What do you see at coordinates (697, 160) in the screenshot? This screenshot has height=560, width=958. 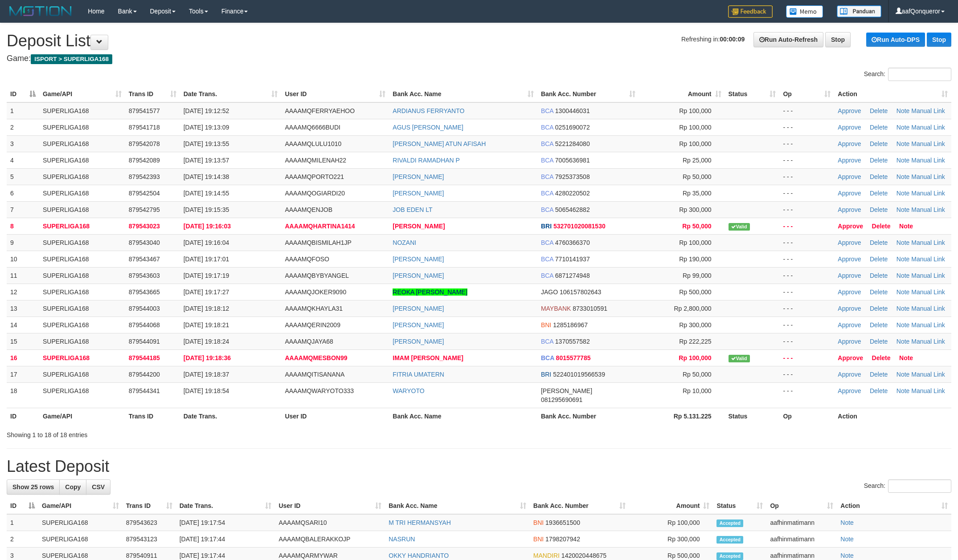 I see `span: Rp 25,000` at bounding box center [697, 160].